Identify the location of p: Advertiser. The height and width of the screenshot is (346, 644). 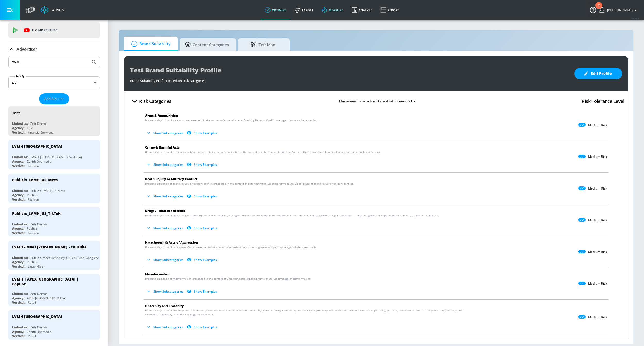
(27, 50).